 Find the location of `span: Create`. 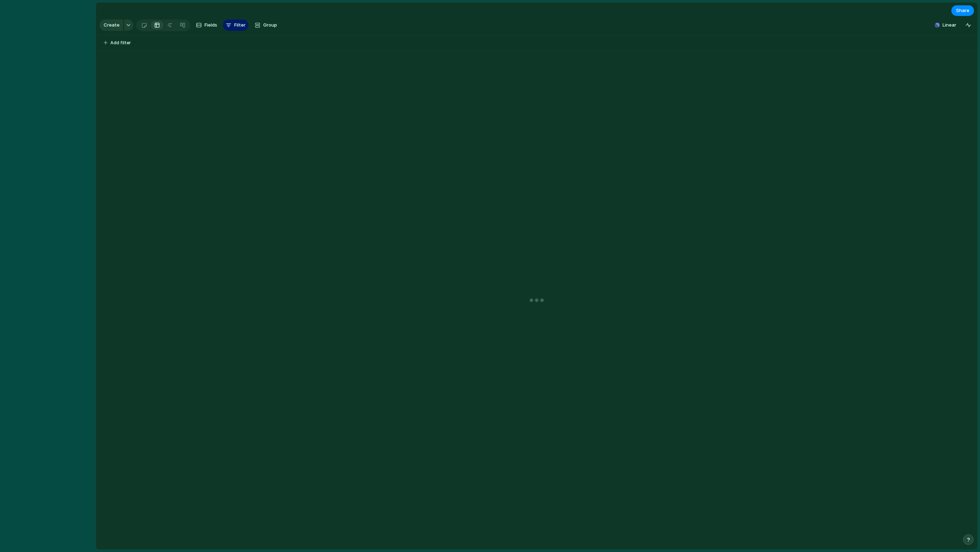

span: Create is located at coordinates (111, 25).